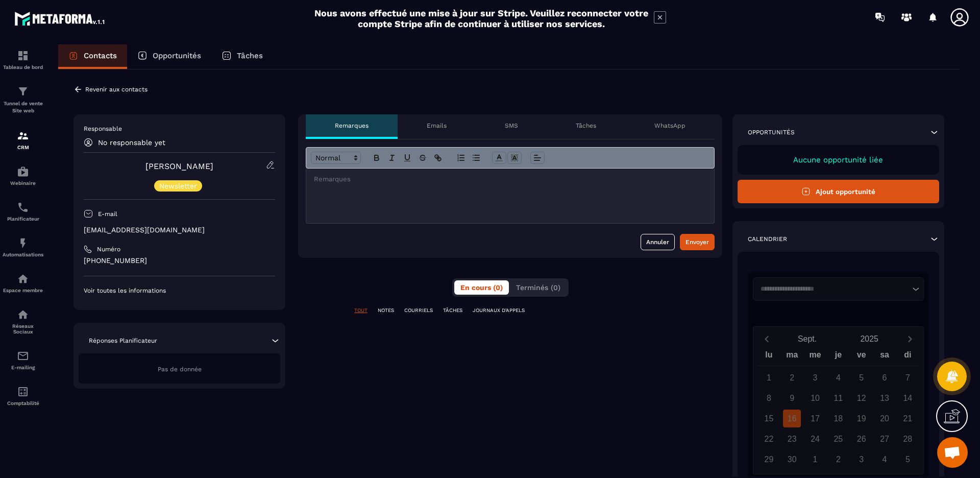  I want to click on img: accountant, so click(23, 392).